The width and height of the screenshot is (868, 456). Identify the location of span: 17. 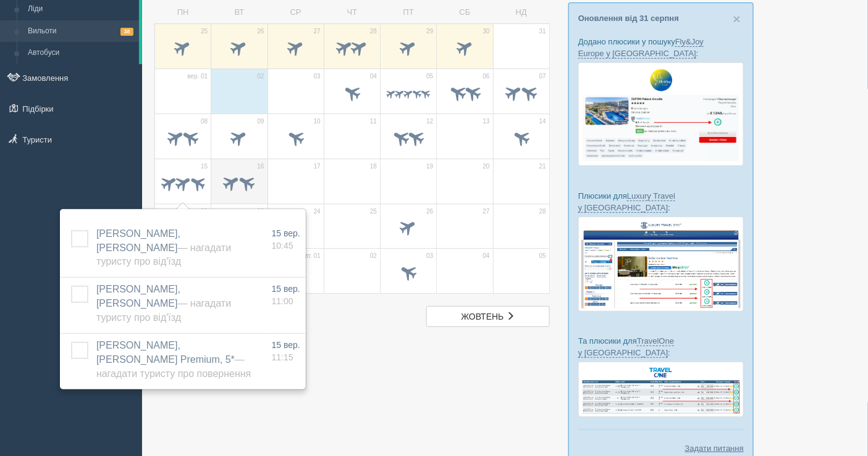
(317, 167).